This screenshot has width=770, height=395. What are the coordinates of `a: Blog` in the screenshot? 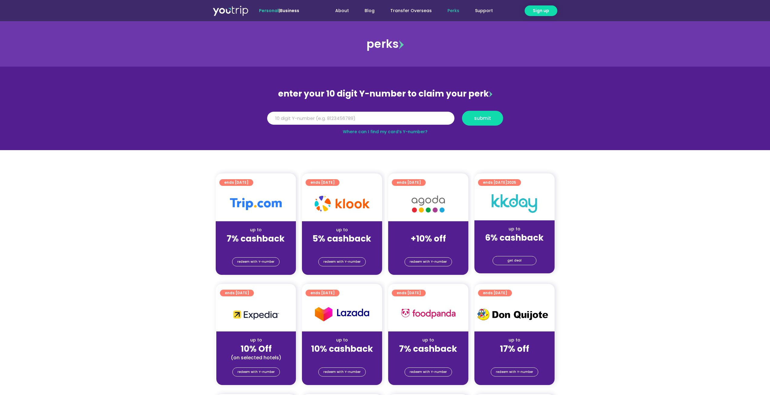 It's located at (369, 11).